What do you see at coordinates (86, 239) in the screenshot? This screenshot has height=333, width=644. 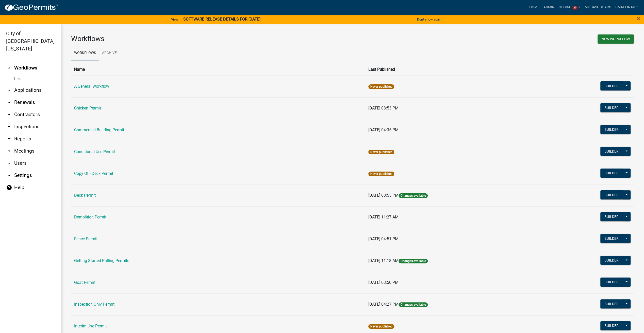 I see `a: Fence Permit` at bounding box center [86, 239].